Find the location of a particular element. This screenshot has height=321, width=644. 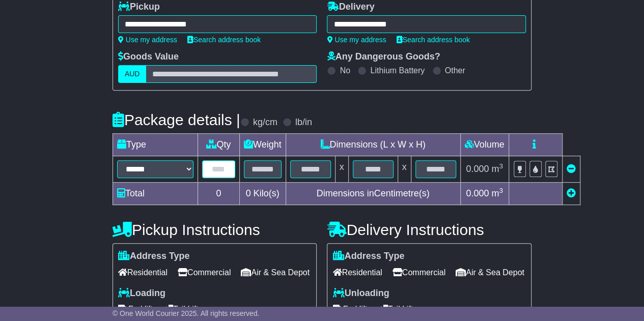

label: AUD is located at coordinates (132, 74).